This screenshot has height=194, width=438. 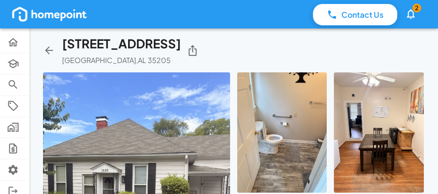 I want to click on img: homepoint_logo_white.png, so click(x=49, y=14).